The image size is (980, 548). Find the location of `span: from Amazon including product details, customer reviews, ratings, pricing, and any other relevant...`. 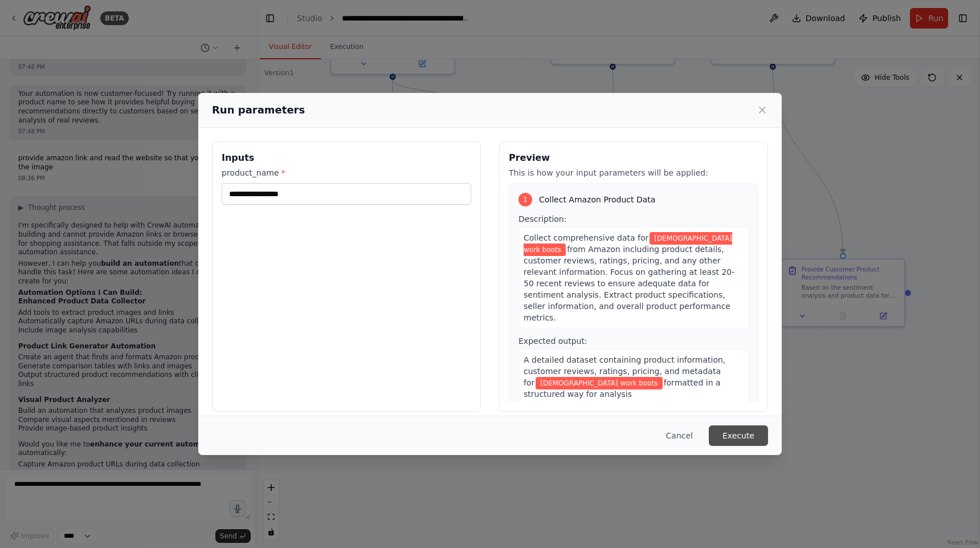

span: from Amazon including product details, customer reviews, ratings, pricing, and any other relevant... is located at coordinates (630, 284).